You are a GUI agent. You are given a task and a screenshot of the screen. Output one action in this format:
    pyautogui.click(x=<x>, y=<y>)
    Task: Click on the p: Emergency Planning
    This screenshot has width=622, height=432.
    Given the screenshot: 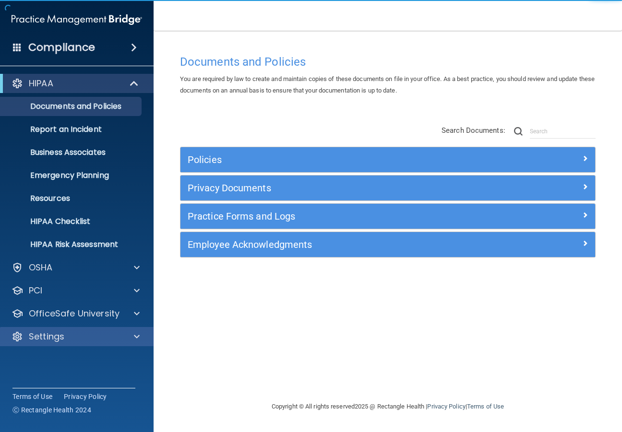 What is the action you would take?
    pyautogui.click(x=71, y=176)
    